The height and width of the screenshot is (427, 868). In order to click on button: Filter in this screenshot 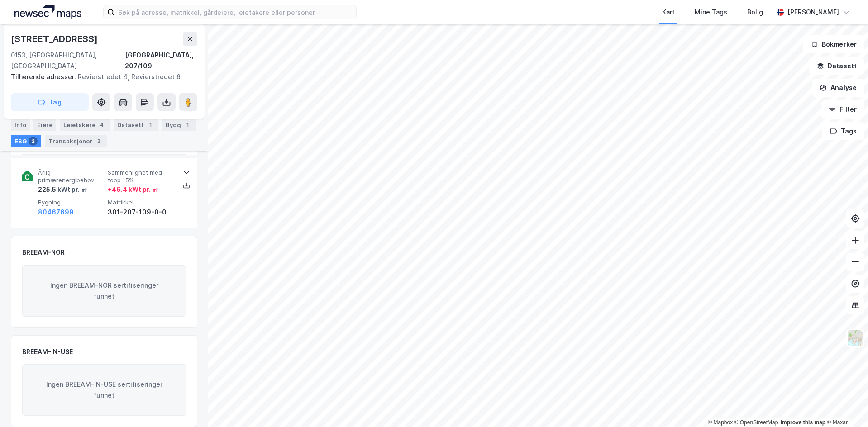, I will do `click(843, 109)`.